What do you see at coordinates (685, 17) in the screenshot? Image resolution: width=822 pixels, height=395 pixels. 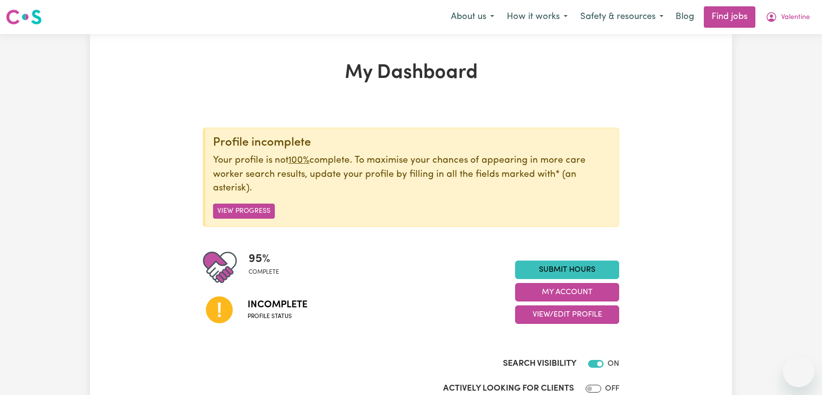 I see `a: Blog` at bounding box center [685, 17].